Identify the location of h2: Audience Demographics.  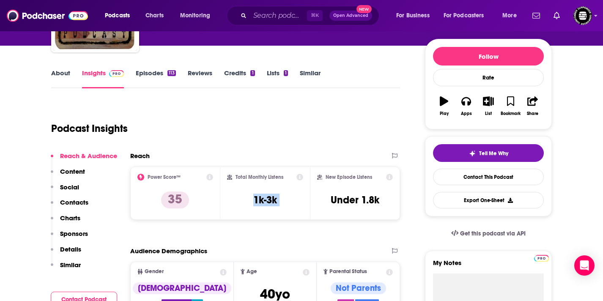
(169, 251).